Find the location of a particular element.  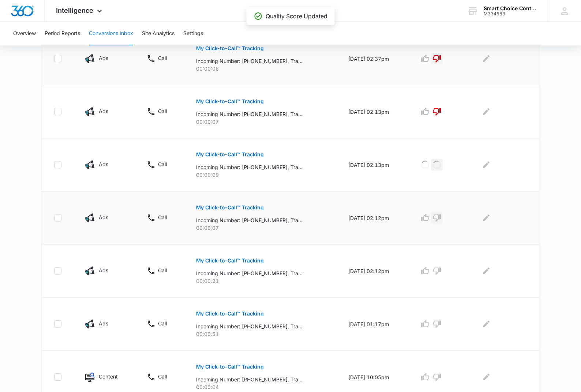

button: Conversions Inbox is located at coordinates (111, 34).